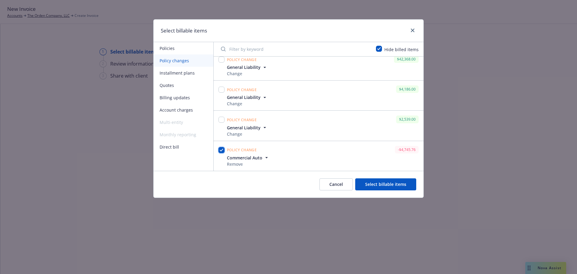  What do you see at coordinates (183, 147) in the screenshot?
I see `button: Direct bill` at bounding box center [183, 147].